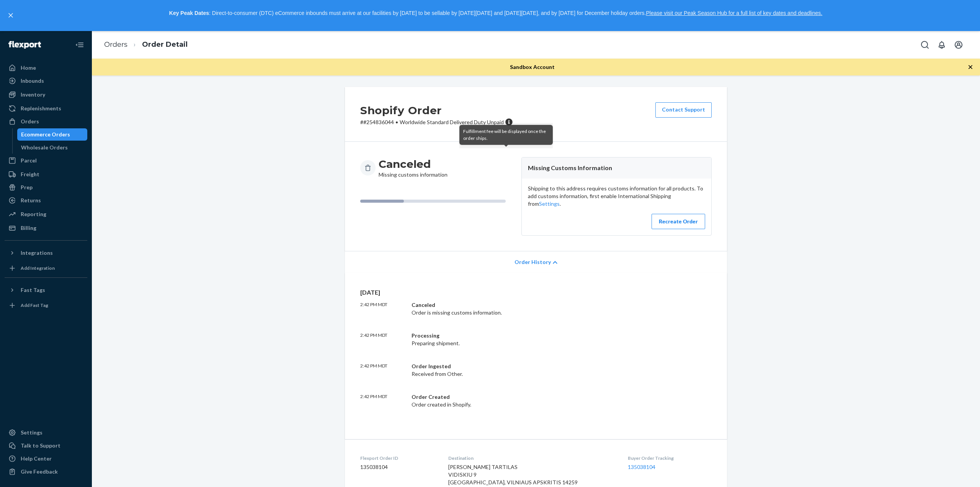  What do you see at coordinates (524, 335) in the screenshot?
I see `div: Processing` at bounding box center [524, 335].